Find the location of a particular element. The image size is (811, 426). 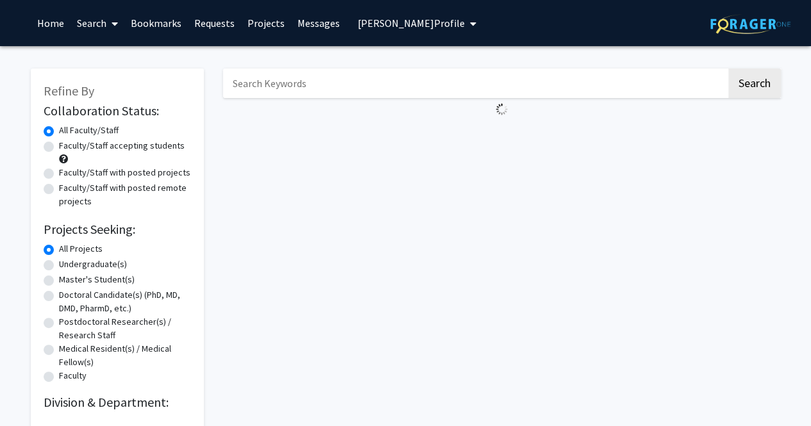

input: Search Keywords is located at coordinates (474, 83).